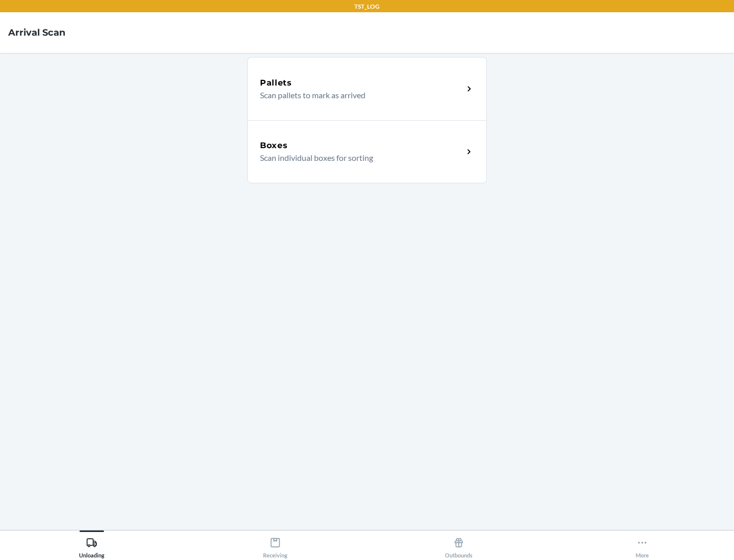  What do you see at coordinates (357, 95) in the screenshot?
I see `p: Scan pallets to mark as arrived` at bounding box center [357, 95].